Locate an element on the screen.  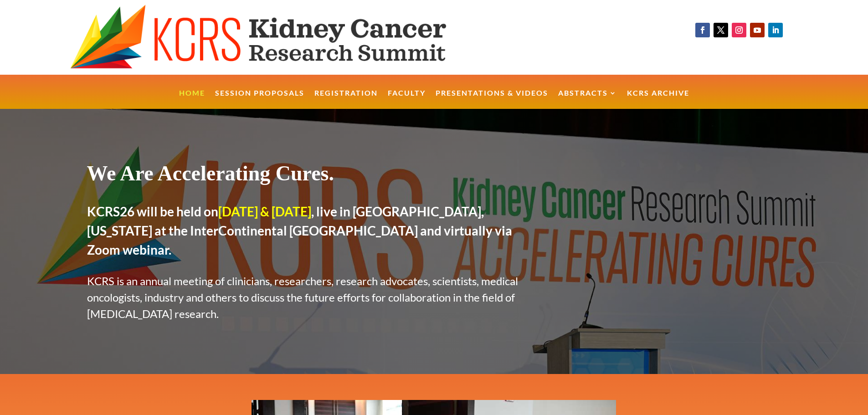
a: Follow on Youtube is located at coordinates (757, 30).